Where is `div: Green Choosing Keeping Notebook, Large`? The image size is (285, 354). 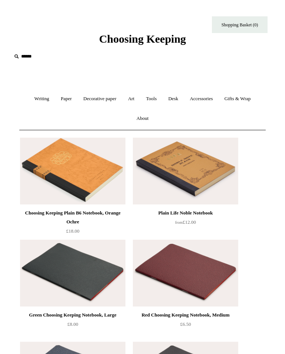
div: Green Choosing Keeping Notebook, Large is located at coordinates (73, 315).